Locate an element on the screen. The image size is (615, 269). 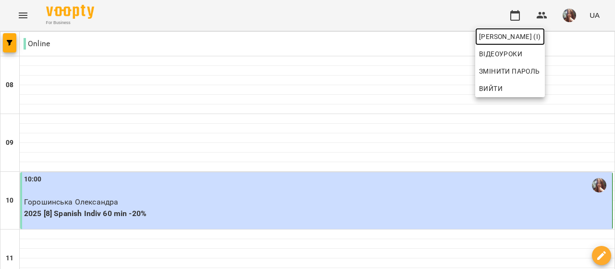
span: Вийти is located at coordinates (491, 88).